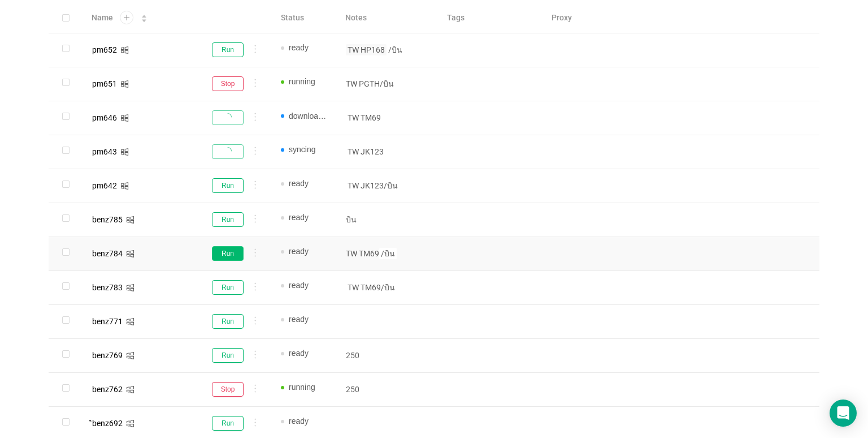 This screenshot has height=438, width=868. What do you see at coordinates (102, 17) in the screenshot?
I see `span: Name` at bounding box center [102, 17].